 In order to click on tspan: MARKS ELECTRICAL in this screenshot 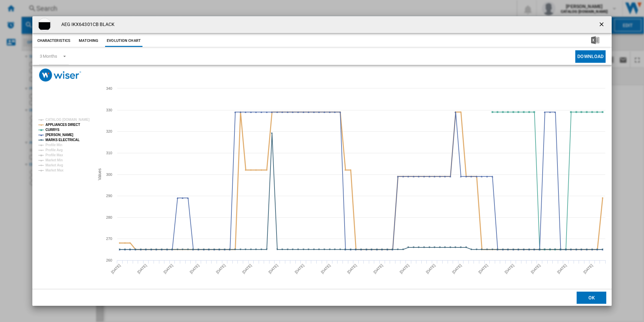, I will do `click(63, 140)`.